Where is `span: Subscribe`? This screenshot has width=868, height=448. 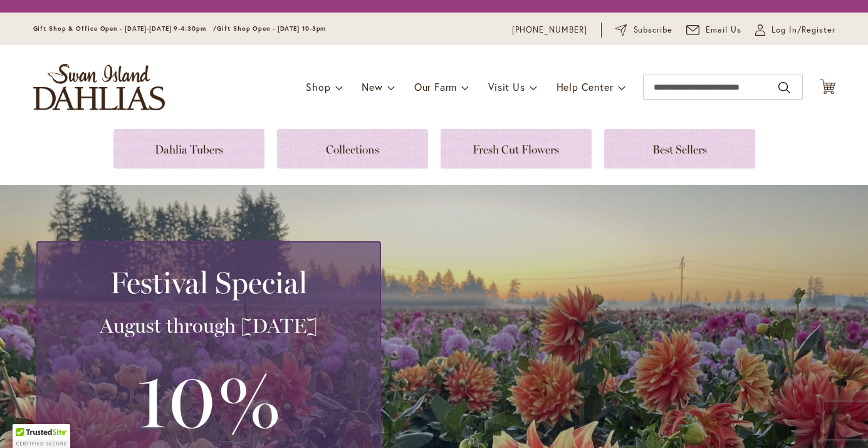 span: Subscribe is located at coordinates (654, 30).